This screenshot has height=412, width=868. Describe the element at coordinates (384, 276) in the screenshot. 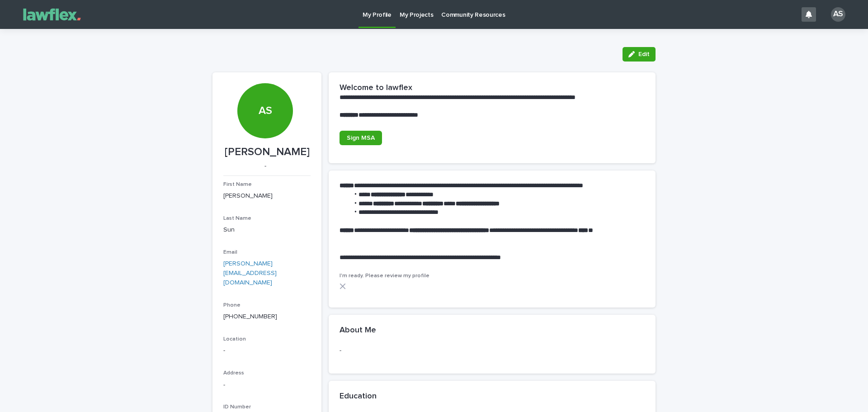

I see `span: I'm ready. Please review my profile` at that location.